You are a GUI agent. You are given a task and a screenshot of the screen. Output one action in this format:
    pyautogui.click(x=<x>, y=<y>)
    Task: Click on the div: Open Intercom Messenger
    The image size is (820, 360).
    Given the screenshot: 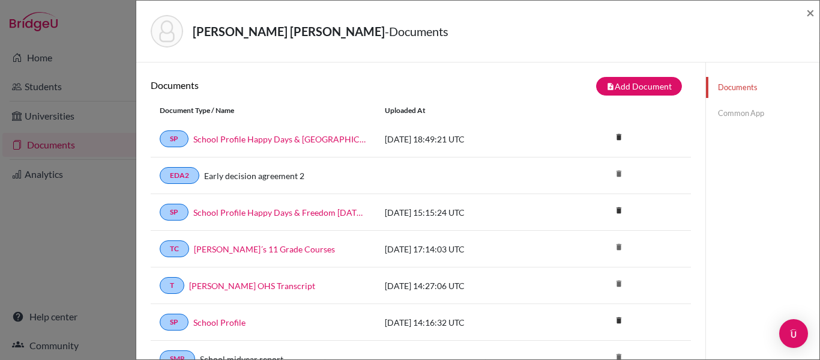 What is the action you would take?
    pyautogui.click(x=794, y=333)
    